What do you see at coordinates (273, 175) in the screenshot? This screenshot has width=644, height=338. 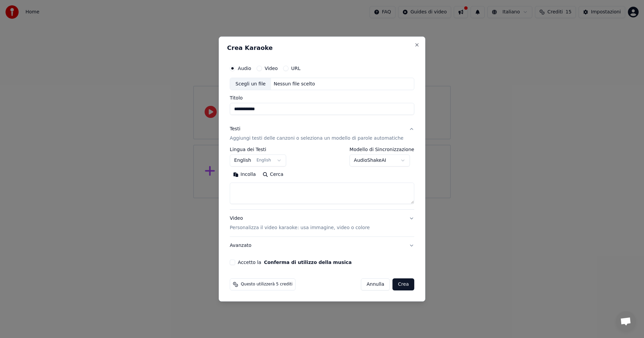 I see `button: Cerca` at bounding box center [273, 175].